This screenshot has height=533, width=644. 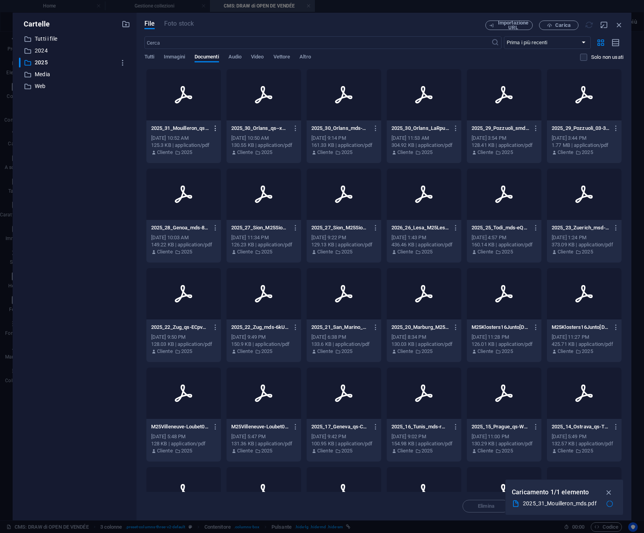 I want to click on a: MAIN DRAW SINGLES, so click(x=200, y=30).